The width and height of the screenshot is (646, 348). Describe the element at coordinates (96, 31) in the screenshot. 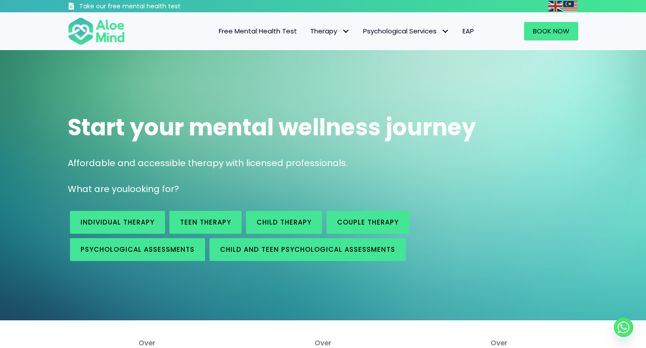

I see `img: Aloe mind Logo` at that location.